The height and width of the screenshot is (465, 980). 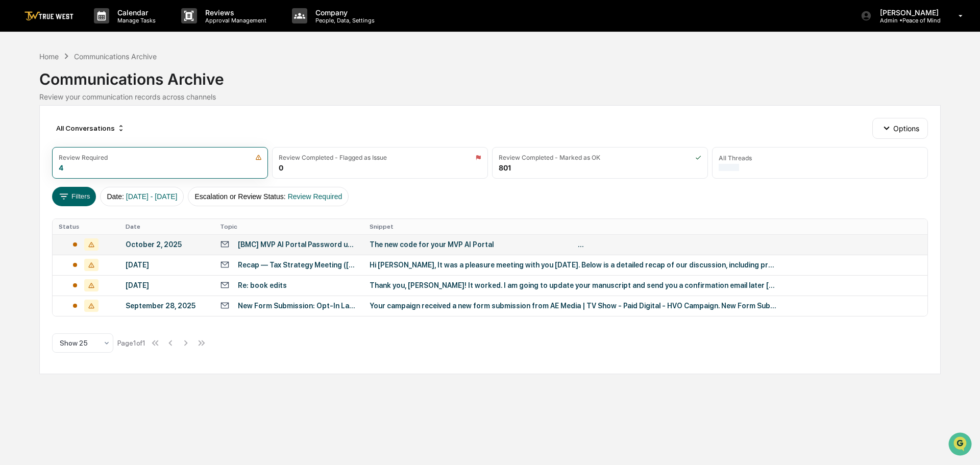 I want to click on th: Status, so click(x=86, y=227).